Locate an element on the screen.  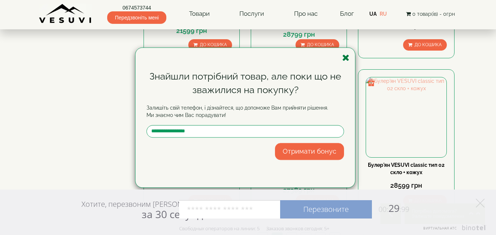
a: Перезвоните is located at coordinates (326, 210).